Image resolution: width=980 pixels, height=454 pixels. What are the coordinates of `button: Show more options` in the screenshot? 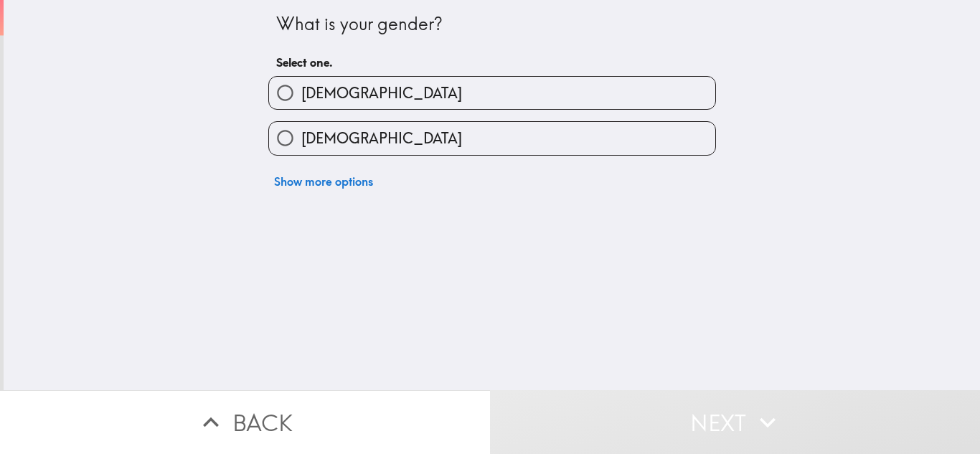 It's located at (324, 182).